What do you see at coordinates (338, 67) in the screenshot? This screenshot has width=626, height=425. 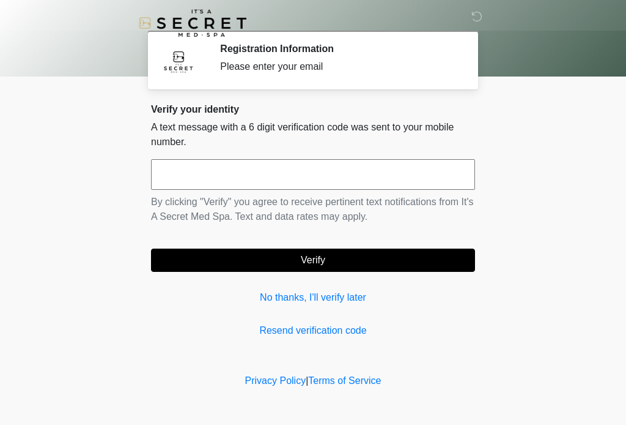 I see `div: Please enter your email` at bounding box center [338, 67].